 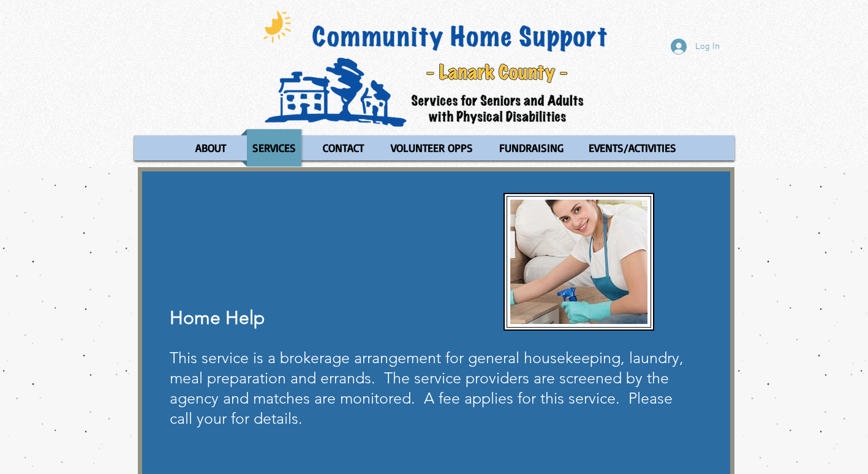 What do you see at coordinates (274, 148) in the screenshot?
I see `a: SERVICES` at bounding box center [274, 148].